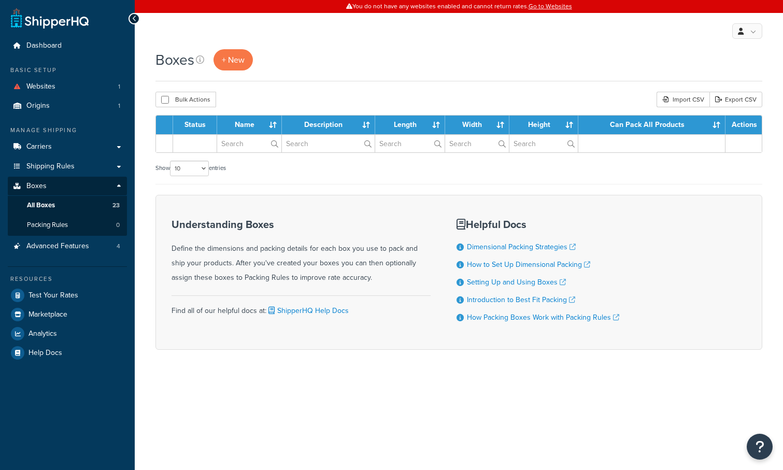 The height and width of the screenshot is (470, 783). I want to click on div: Manage Shipping, so click(67, 130).